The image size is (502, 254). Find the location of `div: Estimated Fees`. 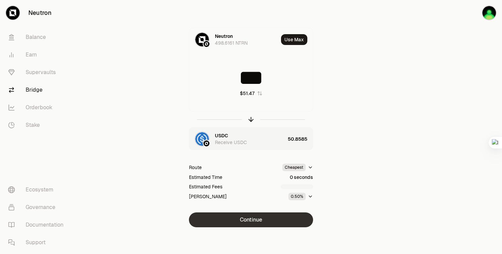

div: Estimated Fees is located at coordinates (206, 186).